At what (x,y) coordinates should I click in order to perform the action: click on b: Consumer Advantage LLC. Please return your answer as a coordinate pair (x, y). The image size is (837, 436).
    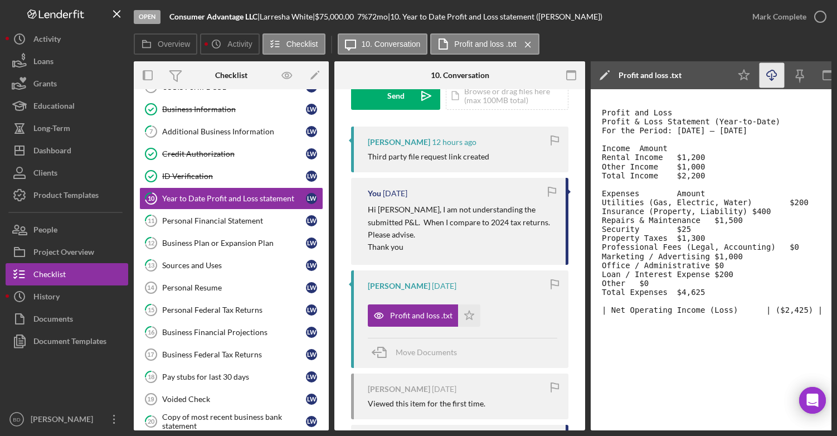
    Looking at the image, I should click on (213, 16).